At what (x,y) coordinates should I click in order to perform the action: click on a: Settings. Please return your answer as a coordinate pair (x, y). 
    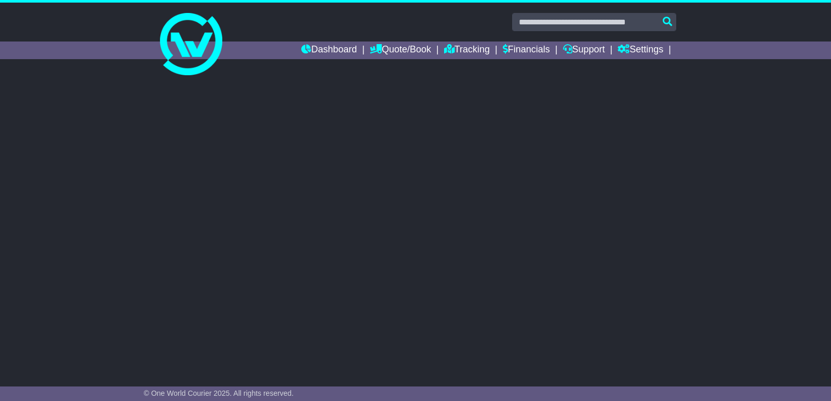
    Looking at the image, I should click on (640, 50).